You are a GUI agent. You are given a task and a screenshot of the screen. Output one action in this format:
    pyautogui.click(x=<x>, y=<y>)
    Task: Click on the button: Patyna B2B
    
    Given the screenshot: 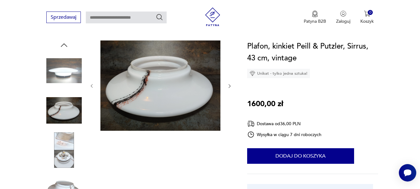 What is the action you would take?
    pyautogui.click(x=315, y=17)
    